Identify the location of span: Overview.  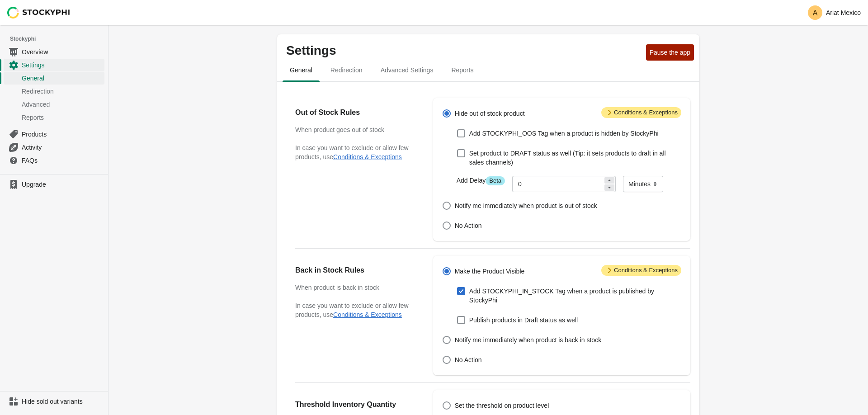
(62, 52).